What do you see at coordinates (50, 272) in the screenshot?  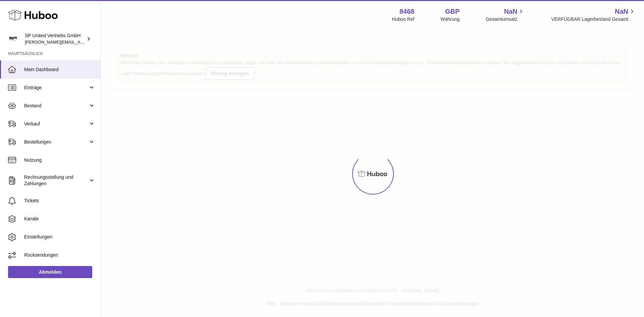 I see `a: Abmelden` at bounding box center [50, 272].